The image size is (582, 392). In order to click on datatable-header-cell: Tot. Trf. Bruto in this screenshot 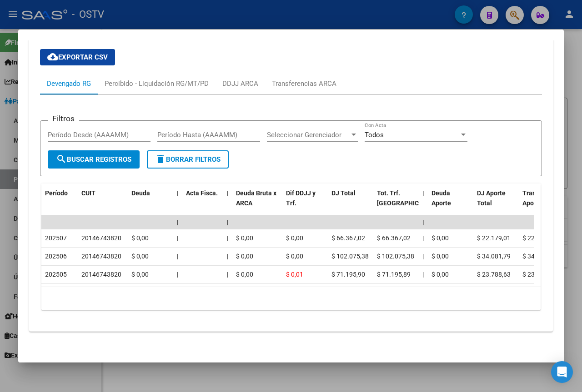, I will do `click(396, 204)`.